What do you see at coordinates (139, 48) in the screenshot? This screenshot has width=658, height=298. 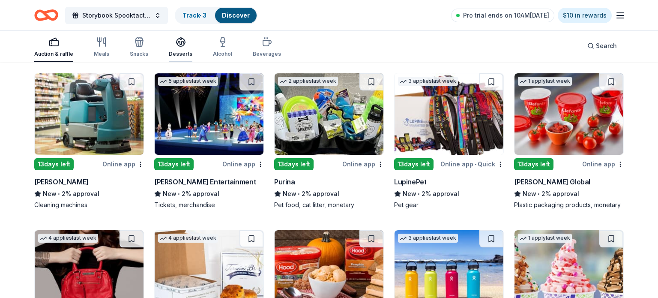 I see `button: Snacks` at bounding box center [139, 48].